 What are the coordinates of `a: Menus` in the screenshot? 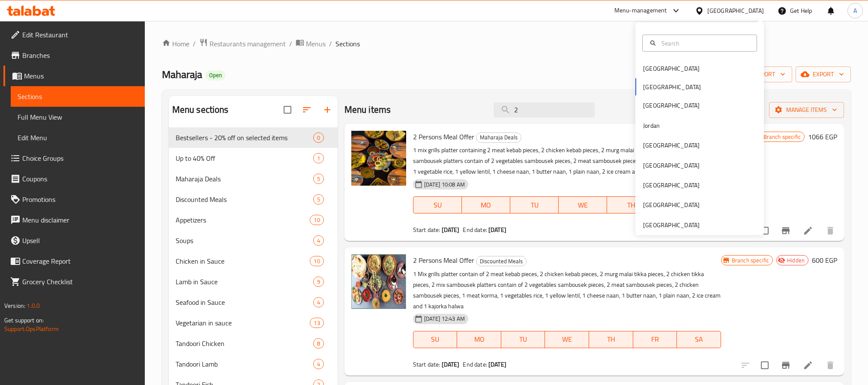 It's located at (311, 43).